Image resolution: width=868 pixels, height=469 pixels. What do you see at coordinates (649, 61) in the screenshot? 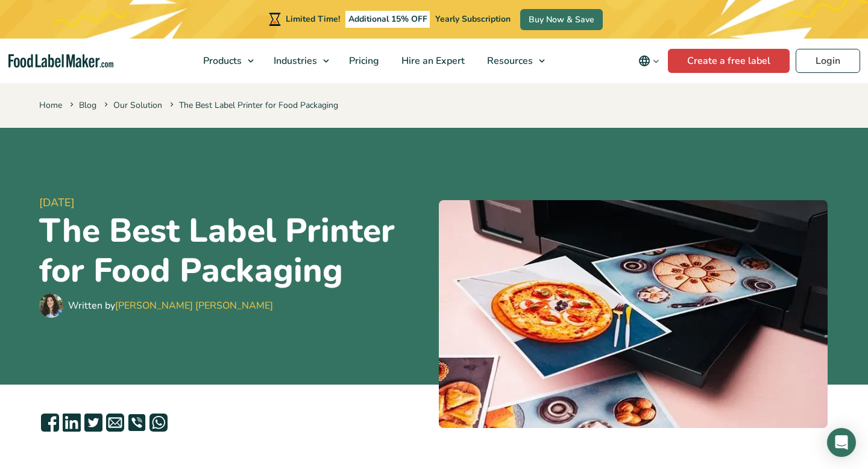
I see `button: Change language` at bounding box center [649, 61].